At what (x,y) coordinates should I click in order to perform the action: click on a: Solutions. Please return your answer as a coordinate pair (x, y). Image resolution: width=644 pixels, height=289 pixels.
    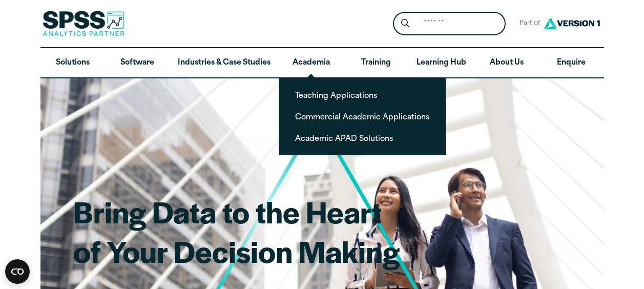
    Looking at the image, I should click on (73, 63).